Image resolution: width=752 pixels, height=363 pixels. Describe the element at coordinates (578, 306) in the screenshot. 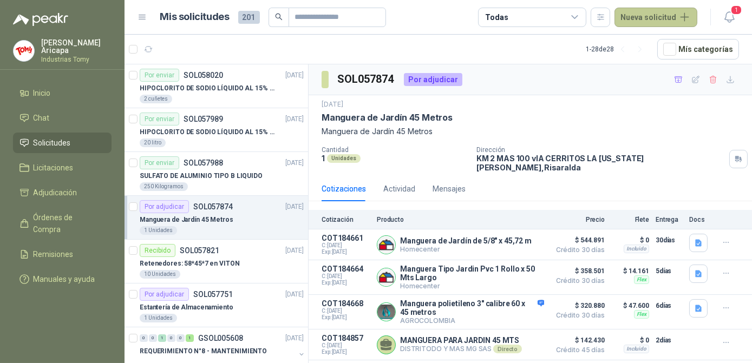

I see `span: $ 320.880` at that location.